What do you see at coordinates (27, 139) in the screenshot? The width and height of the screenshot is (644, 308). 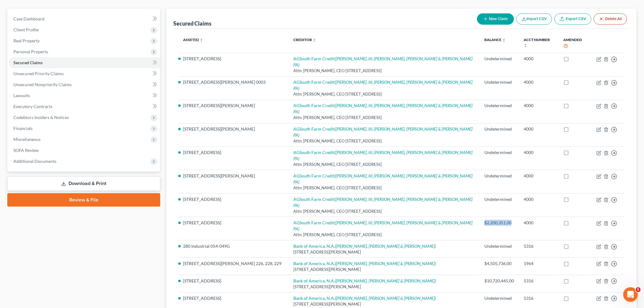 I see `span: Miscellaneous` at bounding box center [27, 139].